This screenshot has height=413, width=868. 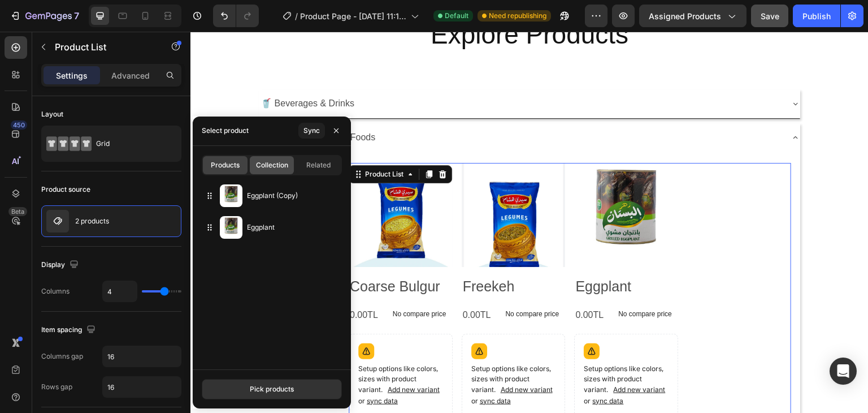 What do you see at coordinates (70, 330) in the screenshot?
I see `div: Item spacing` at bounding box center [70, 330].